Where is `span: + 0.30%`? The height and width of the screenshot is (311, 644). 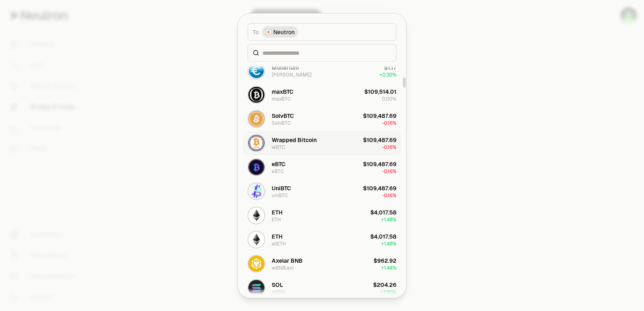
span: + 0.30% is located at coordinates (388, 75).